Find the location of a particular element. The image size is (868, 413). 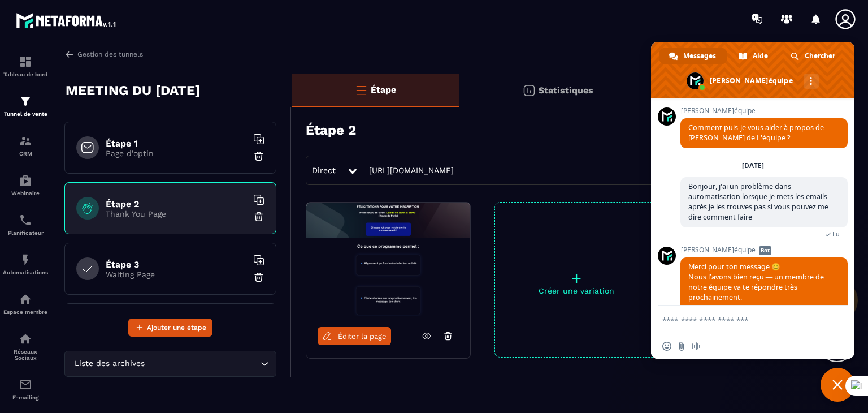

a: emailemailE-mailing is located at coordinates (26, 389).